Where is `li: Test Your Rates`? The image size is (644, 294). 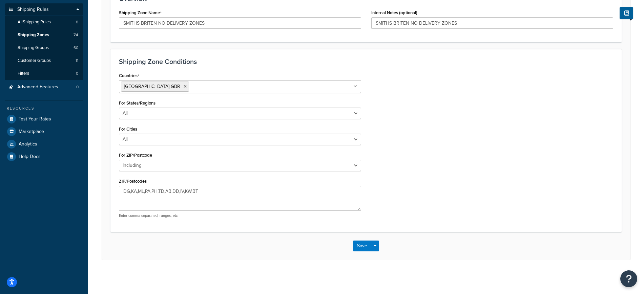 li: Test Your Rates is located at coordinates (44, 119).